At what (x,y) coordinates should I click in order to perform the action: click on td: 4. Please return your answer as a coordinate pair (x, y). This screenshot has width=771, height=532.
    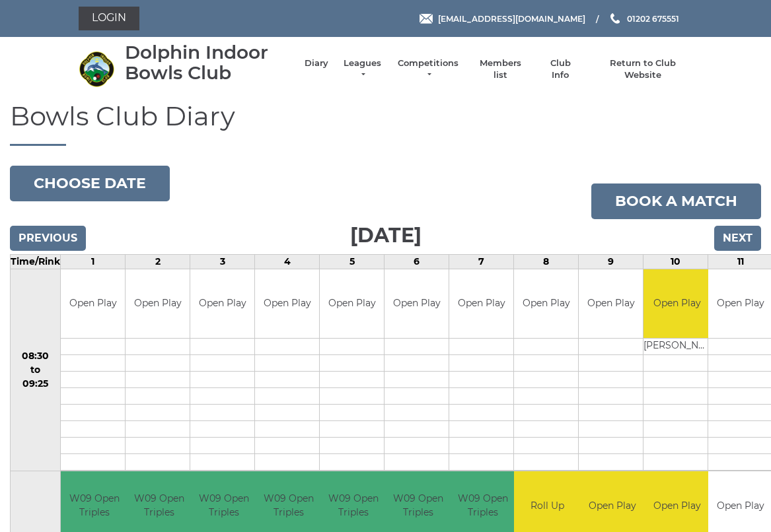
    Looking at the image, I should click on (287, 262).